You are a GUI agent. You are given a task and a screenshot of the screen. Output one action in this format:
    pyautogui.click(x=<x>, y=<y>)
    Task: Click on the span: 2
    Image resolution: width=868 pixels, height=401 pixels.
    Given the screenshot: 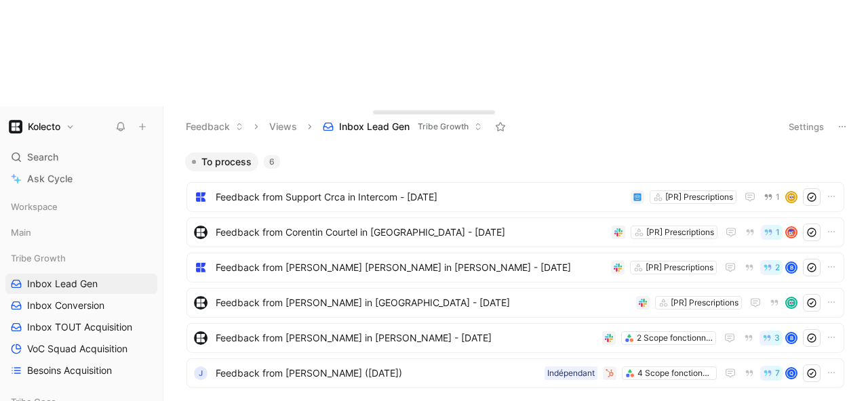 What is the action you would take?
    pyautogui.click(x=777, y=268)
    